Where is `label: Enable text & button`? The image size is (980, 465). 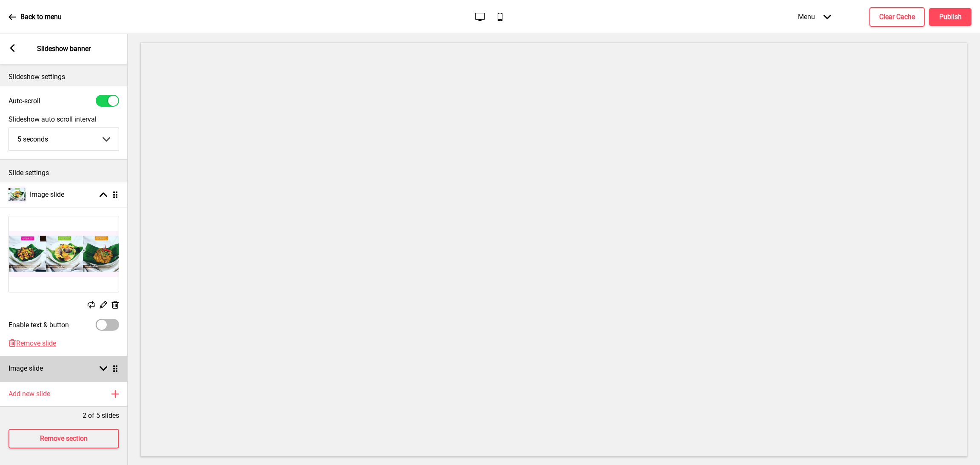 label: Enable text & button is located at coordinates (39, 325).